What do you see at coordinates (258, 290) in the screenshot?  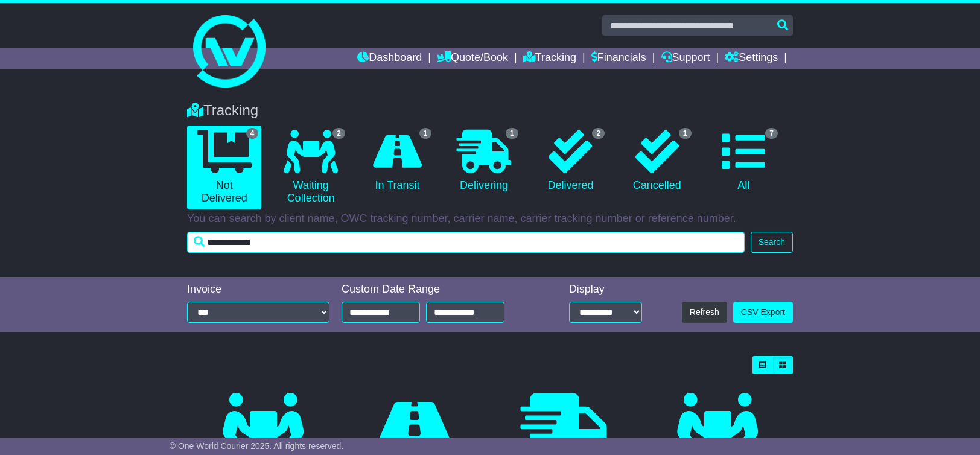 I see `div: Invoice` at bounding box center [258, 290].